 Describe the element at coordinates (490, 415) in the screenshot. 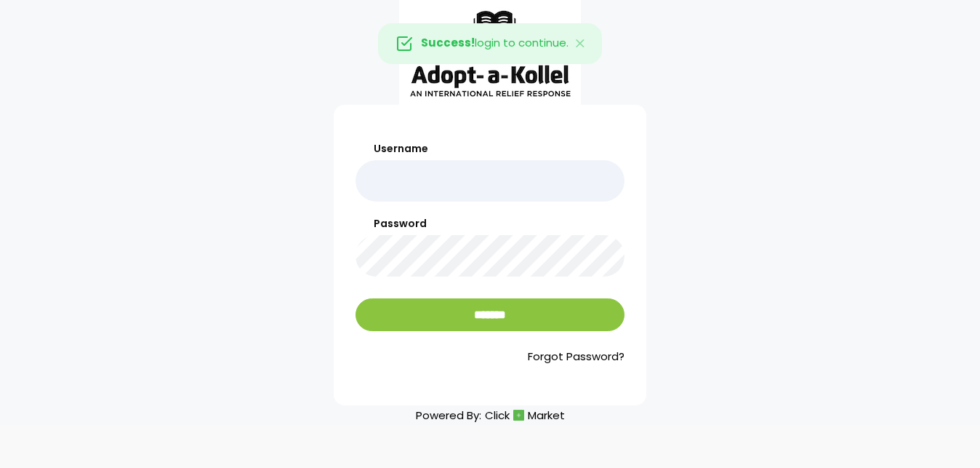

I see `p: Powered By:` at that location.